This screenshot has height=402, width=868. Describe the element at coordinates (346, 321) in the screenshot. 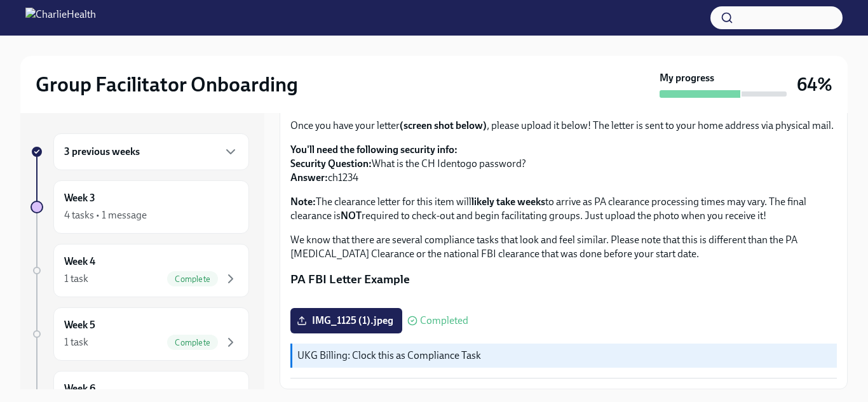

I see `label: IMG_1125 (1).jpeg` at that location.